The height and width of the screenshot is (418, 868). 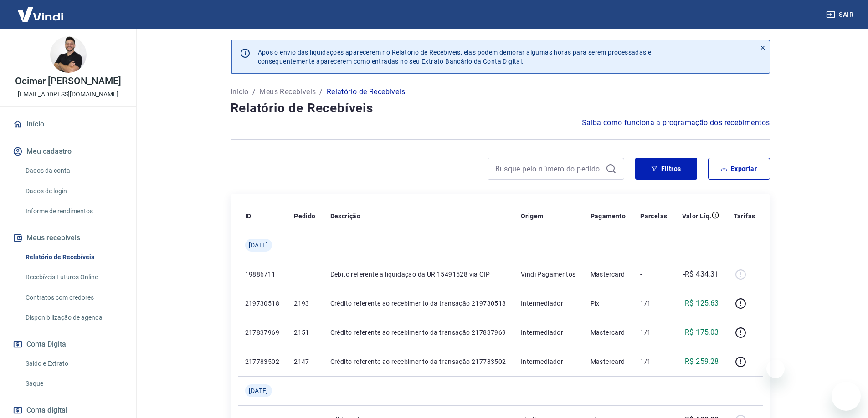 I want to click on a: Dados de login, so click(x=73, y=191).